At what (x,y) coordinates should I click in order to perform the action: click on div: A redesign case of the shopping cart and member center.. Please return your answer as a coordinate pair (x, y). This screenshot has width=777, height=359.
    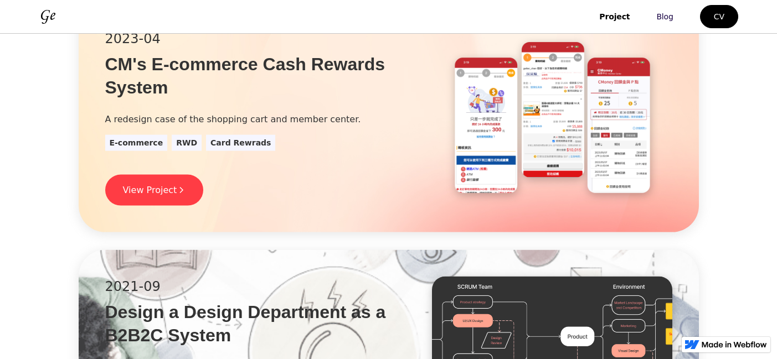
    Looking at the image, I should click on (255, 119).